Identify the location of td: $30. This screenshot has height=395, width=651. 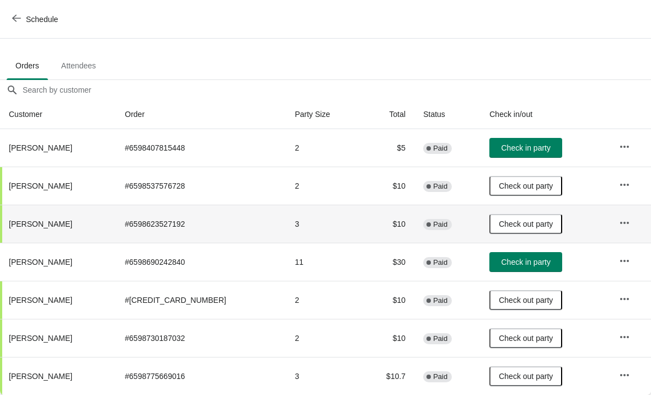
(388, 261).